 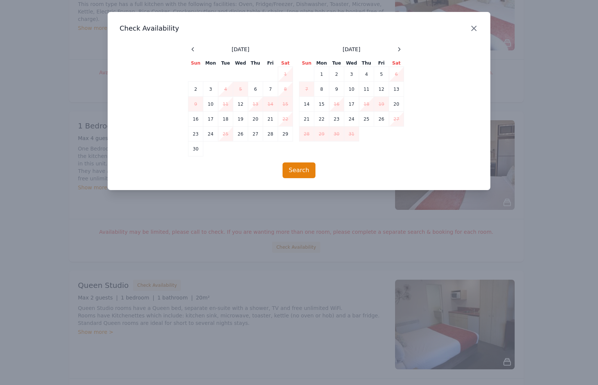 What do you see at coordinates (299, 28) in the screenshot?
I see `h3: Check Availability` at bounding box center [299, 28].